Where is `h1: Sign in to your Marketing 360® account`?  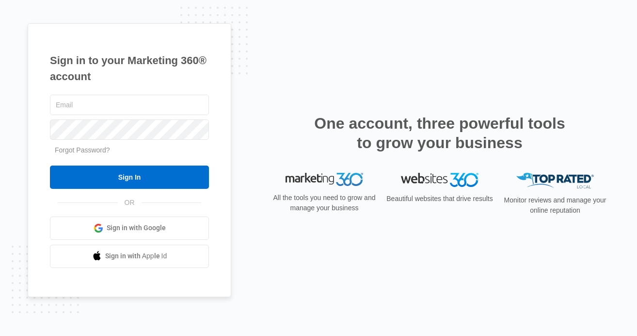 h1: Sign in to your Marketing 360® account is located at coordinates (129, 68).